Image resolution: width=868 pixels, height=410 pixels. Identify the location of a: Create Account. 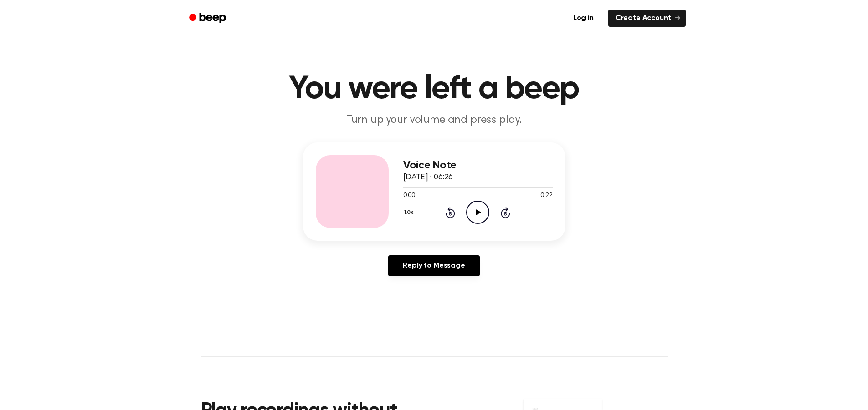
(647, 18).